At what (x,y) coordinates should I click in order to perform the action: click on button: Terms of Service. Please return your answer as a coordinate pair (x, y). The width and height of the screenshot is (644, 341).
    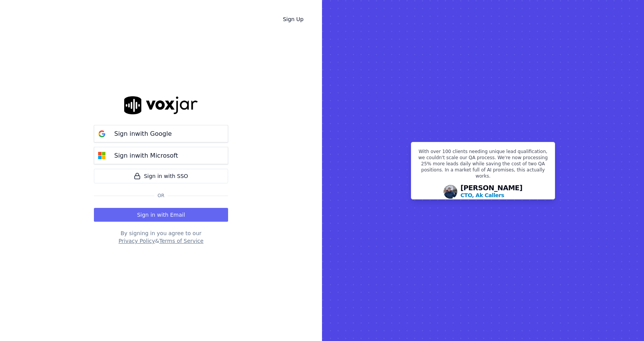
    Looking at the image, I should click on (181, 241).